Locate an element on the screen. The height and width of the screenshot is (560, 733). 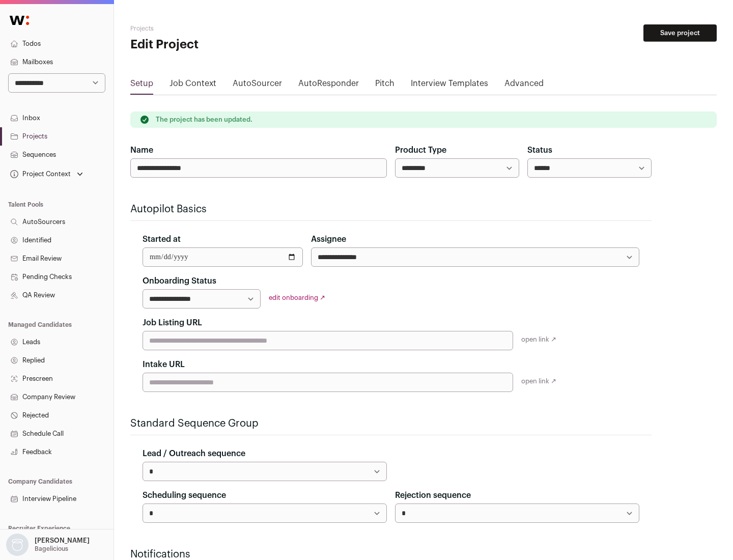
h2: Autopilot Basics is located at coordinates (391, 209).